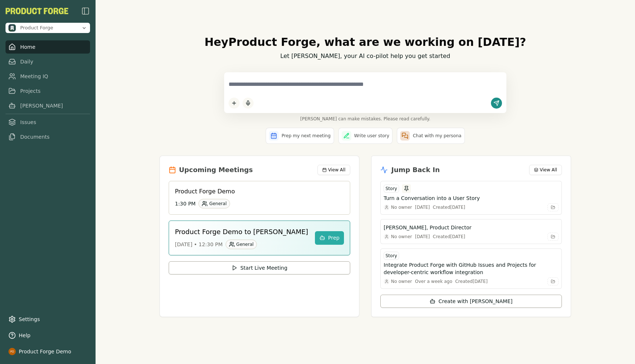 Image resolution: width=635 pixels, height=364 pixels. I want to click on a: Home, so click(48, 47).